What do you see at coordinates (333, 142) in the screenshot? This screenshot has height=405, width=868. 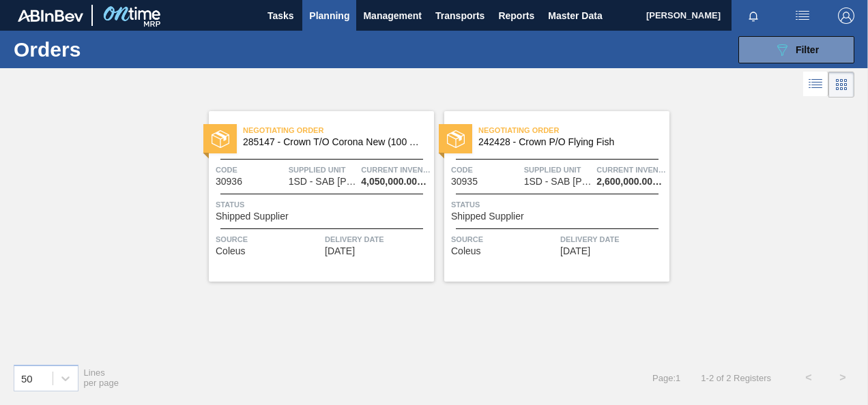 I see `span: 285147 - Crown T/O Corona New (100 Years)` at bounding box center [333, 142].